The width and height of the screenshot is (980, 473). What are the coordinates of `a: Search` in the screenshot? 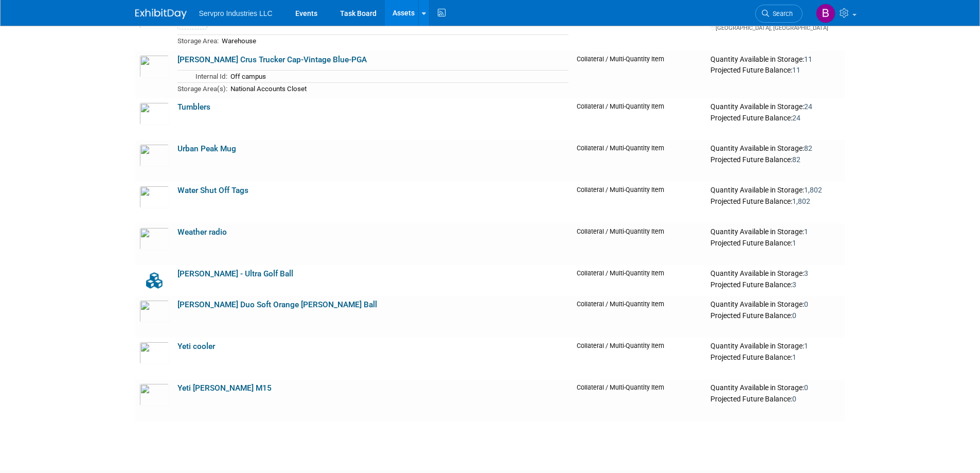 It's located at (779, 14).